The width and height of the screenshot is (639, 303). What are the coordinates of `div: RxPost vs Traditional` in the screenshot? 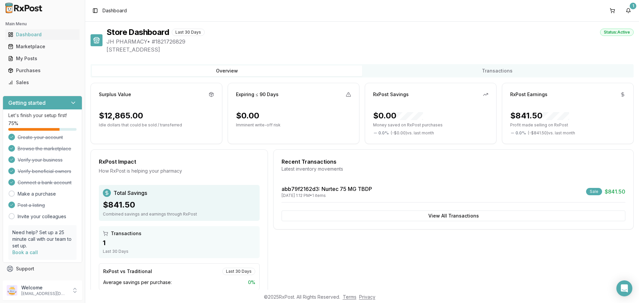 It's located at (127, 271).